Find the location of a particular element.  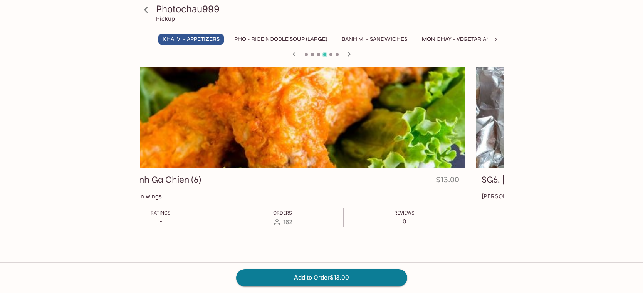

span: 162 is located at coordinates (288, 222).